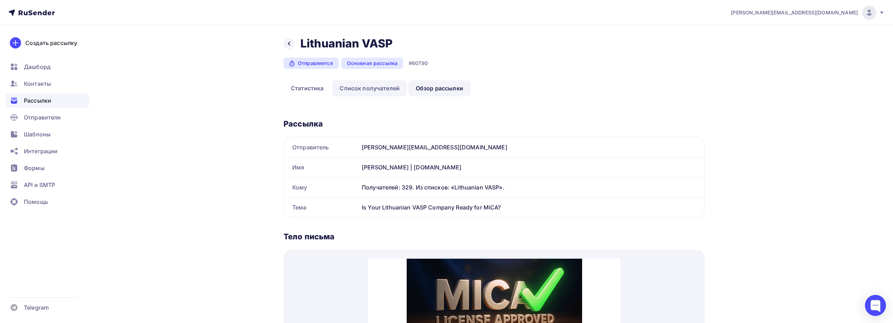 The width and height of the screenshot is (893, 323). I want to click on div: Отправляется, so click(311, 63).